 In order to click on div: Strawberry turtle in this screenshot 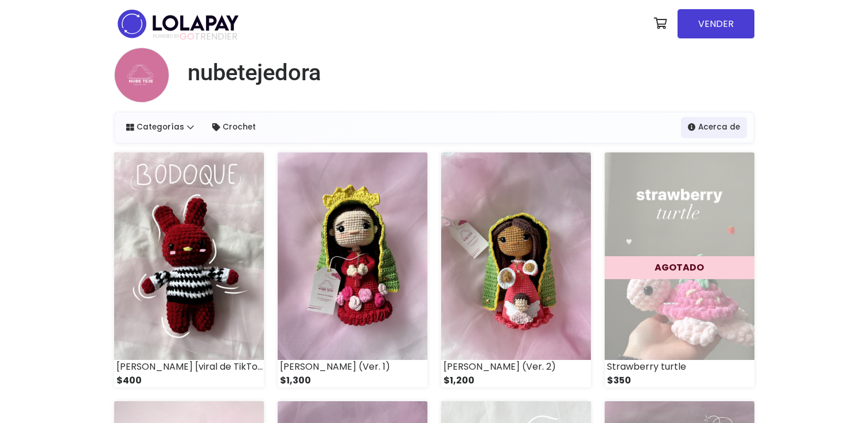, I will do `click(679, 367)`.